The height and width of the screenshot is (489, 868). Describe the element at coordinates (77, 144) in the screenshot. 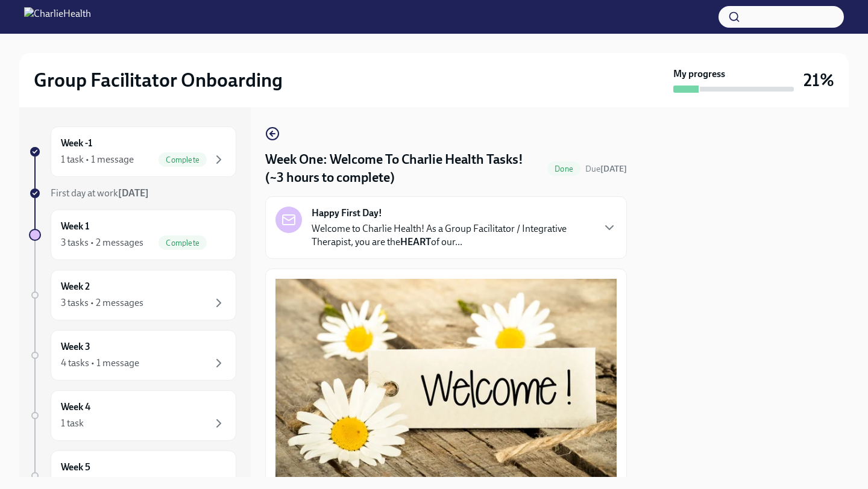

I see `h6: Week -1` at that location.